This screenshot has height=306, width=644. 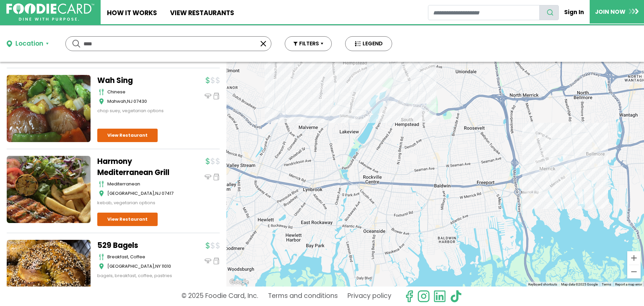 What do you see at coordinates (139, 167) in the screenshot?
I see `a: Harmony Mediterranean Grill` at bounding box center [139, 167].